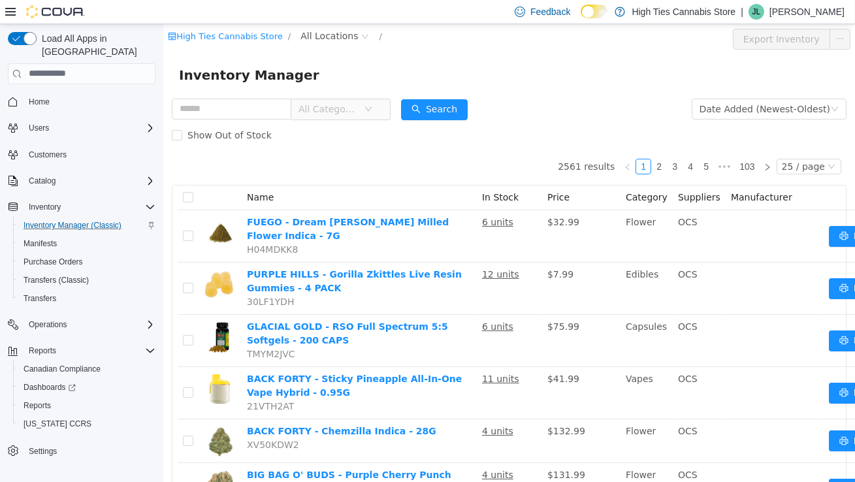  What do you see at coordinates (166, 12) in the screenshot?
I see `span: All Locations` at bounding box center [166, 12].